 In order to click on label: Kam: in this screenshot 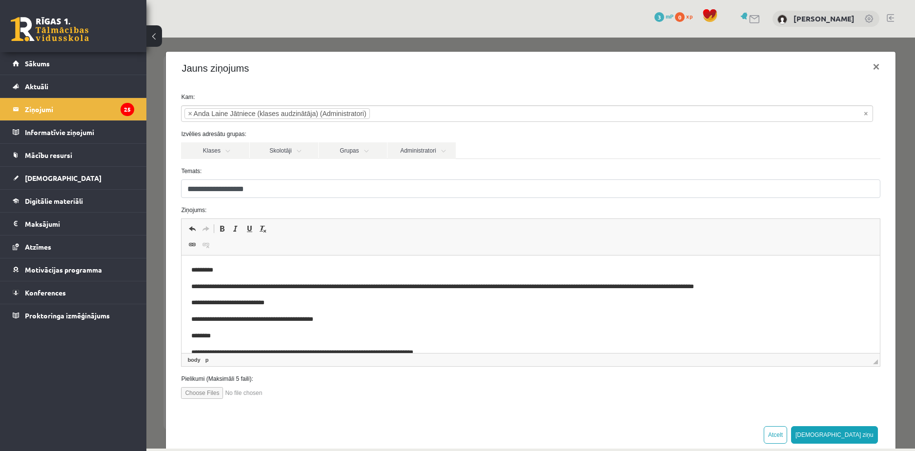, I will do `click(384, 60)`.